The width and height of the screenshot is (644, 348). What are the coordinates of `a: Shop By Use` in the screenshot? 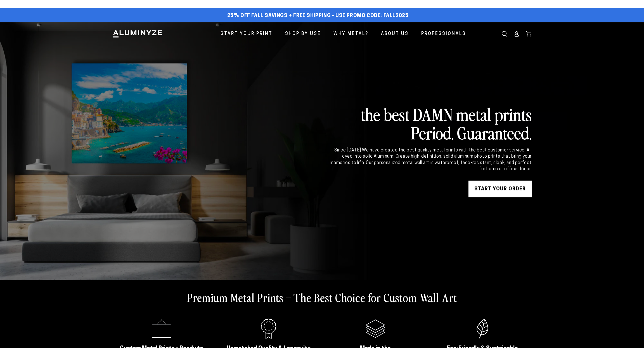 It's located at (303, 34).